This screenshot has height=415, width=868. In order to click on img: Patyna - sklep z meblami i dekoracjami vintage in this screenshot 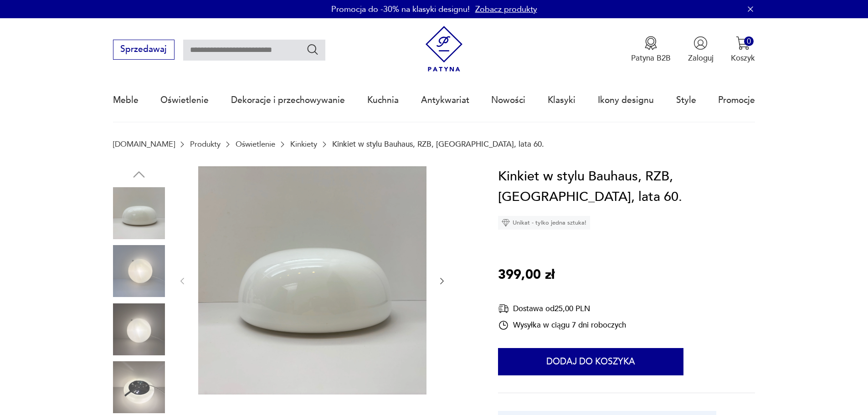, I will do `click(444, 48)`.